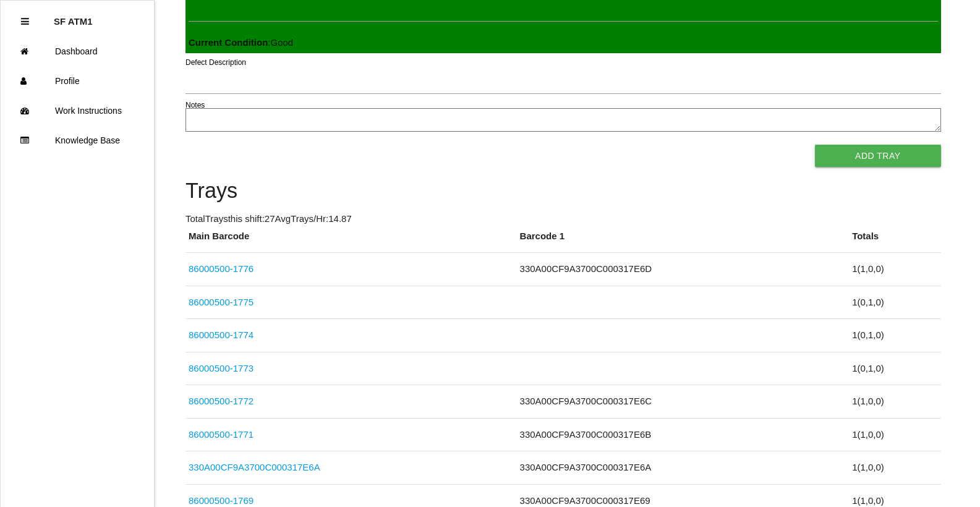 The height and width of the screenshot is (507, 980). Describe the element at coordinates (221, 368) in the screenshot. I see `a: 86000500-1773` at that location.